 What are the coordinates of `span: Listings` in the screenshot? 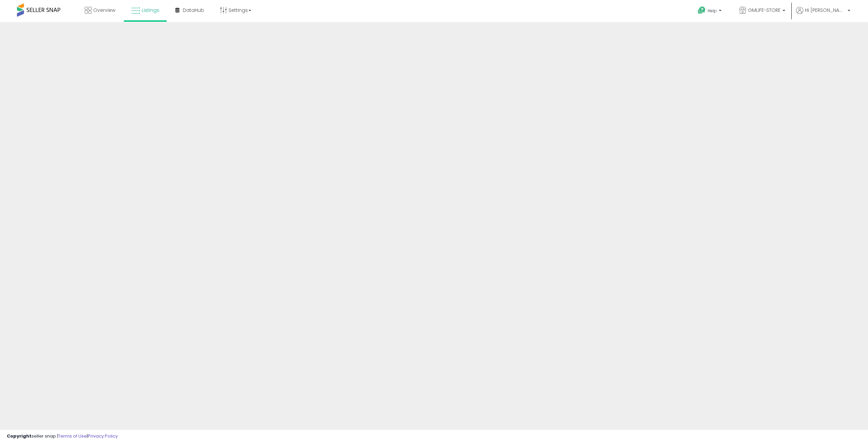 It's located at (151, 11).